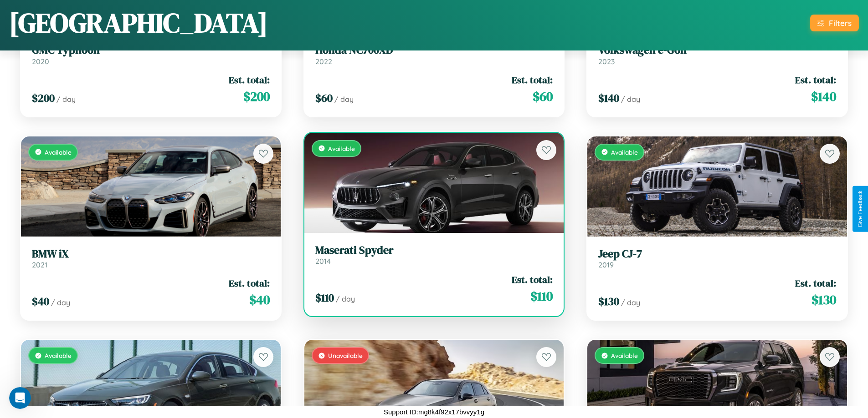 The image size is (868, 418). Describe the element at coordinates (151, 54) in the screenshot. I see `a: GMC Typhoon2020` at that location.